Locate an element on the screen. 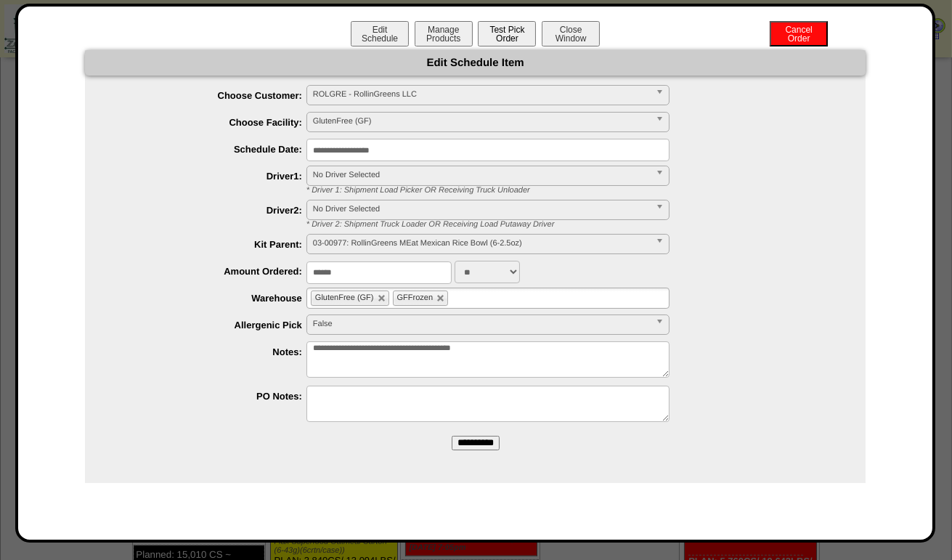 This screenshot has height=560, width=952. label: Kit Parent: is located at coordinates (210, 244).